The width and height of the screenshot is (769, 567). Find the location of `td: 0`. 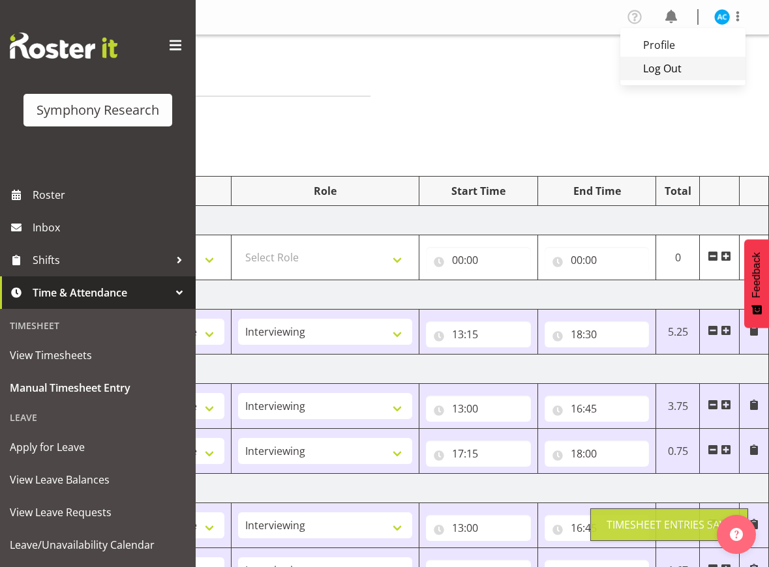

td: 0 is located at coordinates (677, 257).